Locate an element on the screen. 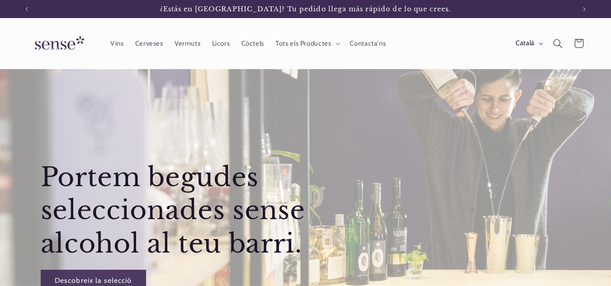 The height and width of the screenshot is (286, 611). a: Contacta'ns is located at coordinates (367, 43).